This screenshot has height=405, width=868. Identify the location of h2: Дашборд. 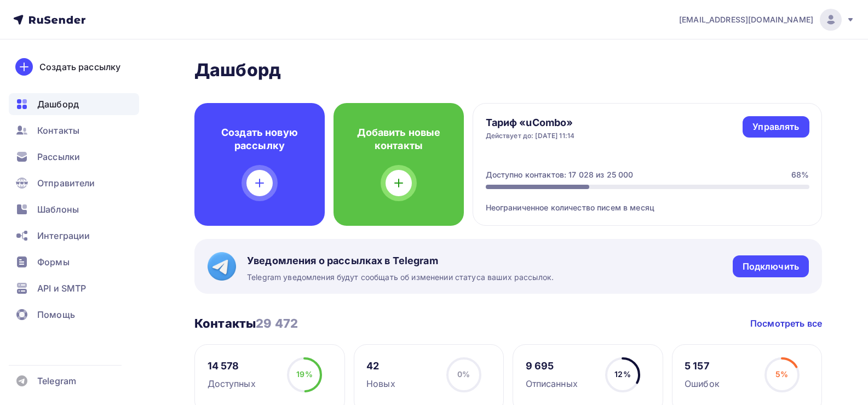
(508, 70).